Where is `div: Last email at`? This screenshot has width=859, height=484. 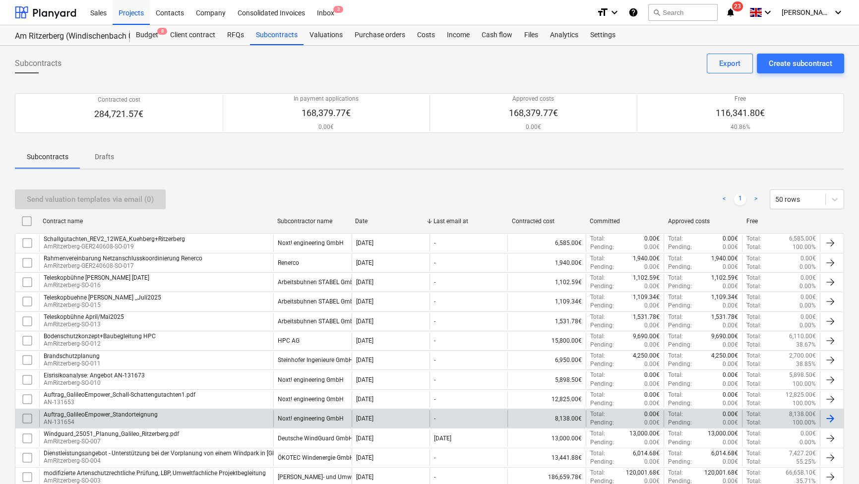
div: Last email at is located at coordinates (469, 221).